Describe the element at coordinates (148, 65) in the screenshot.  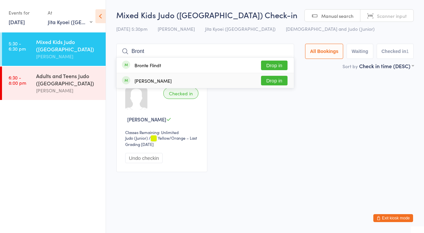
I see `div: Bronte Flindt` at that location.